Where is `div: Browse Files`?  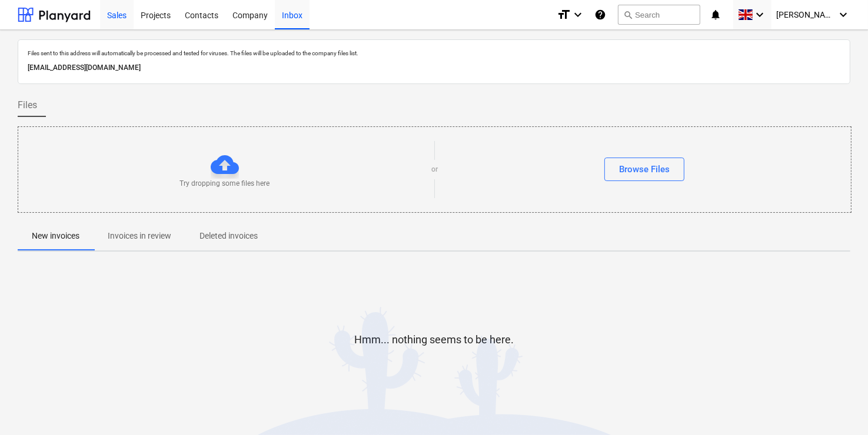
div: Browse Files is located at coordinates (644, 169).